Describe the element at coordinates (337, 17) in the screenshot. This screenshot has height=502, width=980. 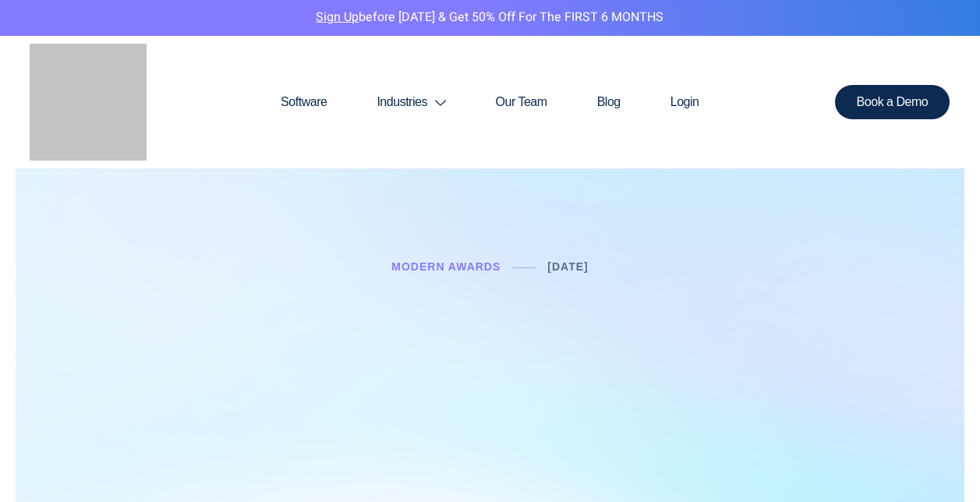
I see `a: Sign Up` at that location.